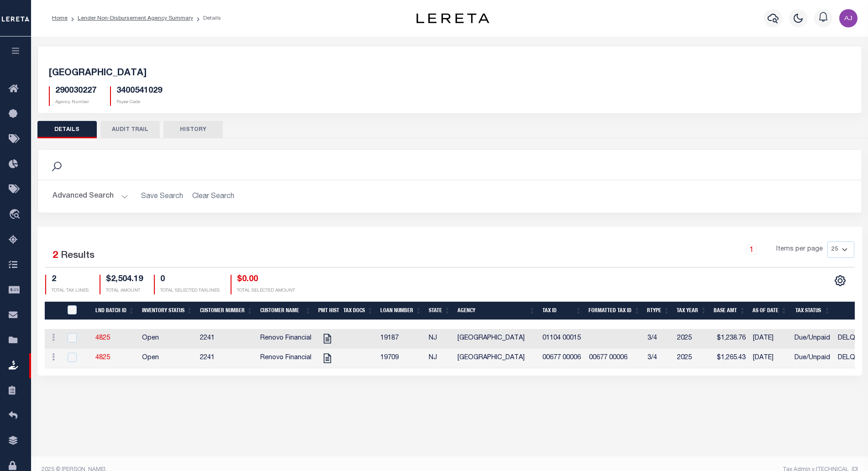  What do you see at coordinates (139, 92) in the screenshot?
I see `h5: 3400541029` at bounding box center [139, 92].